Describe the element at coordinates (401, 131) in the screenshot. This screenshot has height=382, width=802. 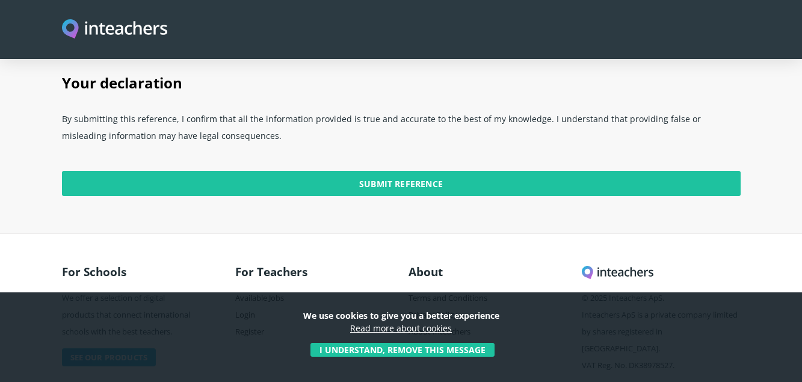
I see `p: By submitting this reference, I confirm that all the information provided is true and accurate to...` at that location.